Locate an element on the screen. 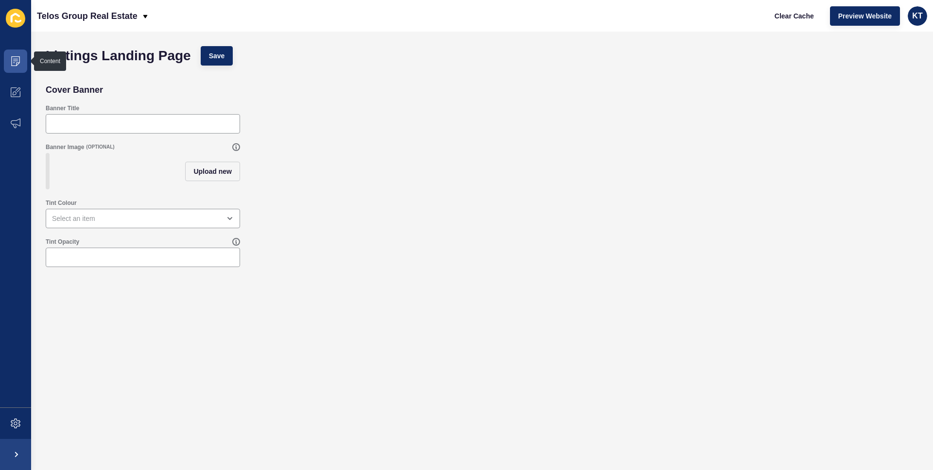 This screenshot has height=470, width=933. button: Save is located at coordinates (217, 56).